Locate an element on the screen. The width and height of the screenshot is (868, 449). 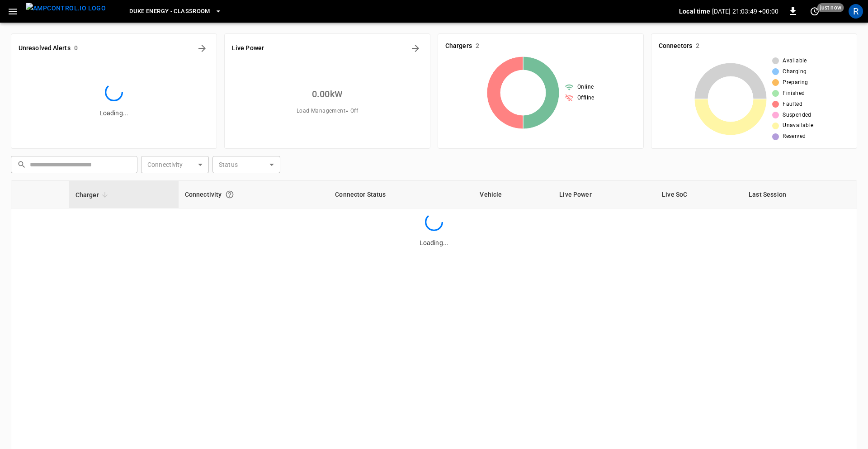
h6: Connectors is located at coordinates (675, 46).